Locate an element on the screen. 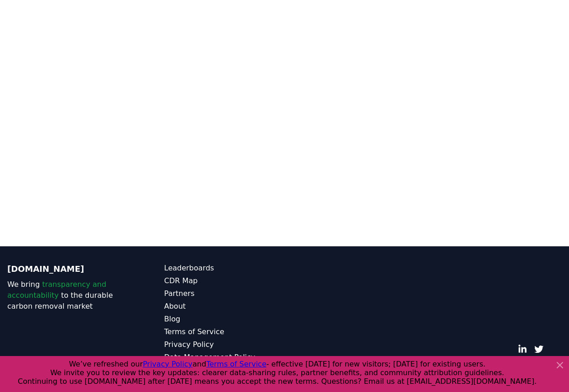  a: Privacy Policy is located at coordinates (224, 345).